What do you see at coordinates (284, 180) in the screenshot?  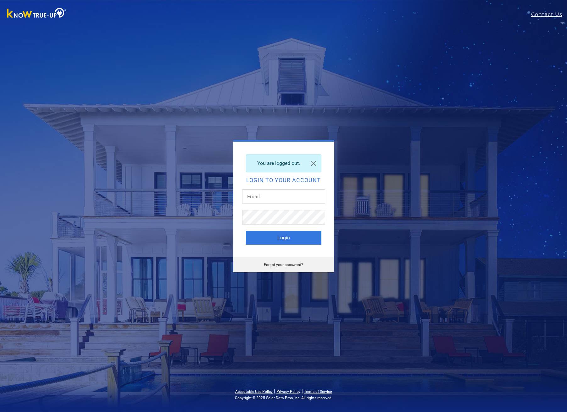 I see `h2: Login to your account` at bounding box center [284, 180].